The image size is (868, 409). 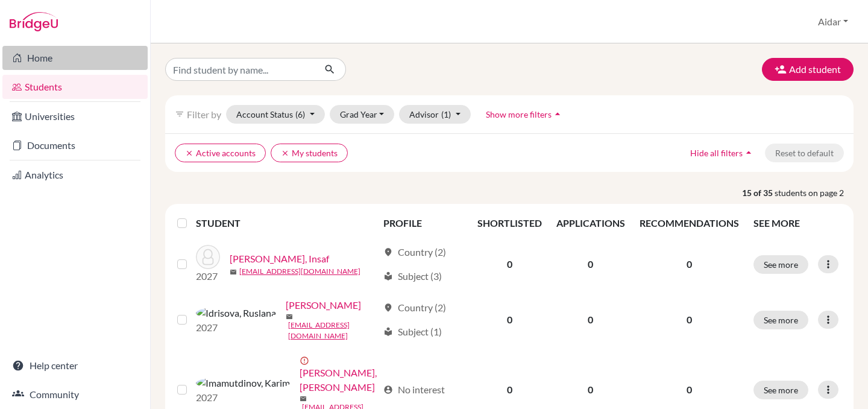 What do you see at coordinates (305, 361) in the screenshot?
I see `span: error_outline` at bounding box center [305, 361].